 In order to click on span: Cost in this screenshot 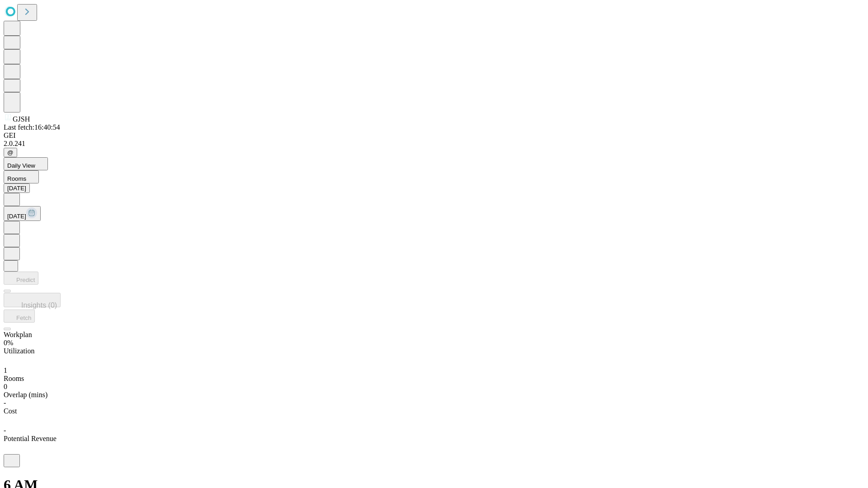, I will do `click(10, 411)`.